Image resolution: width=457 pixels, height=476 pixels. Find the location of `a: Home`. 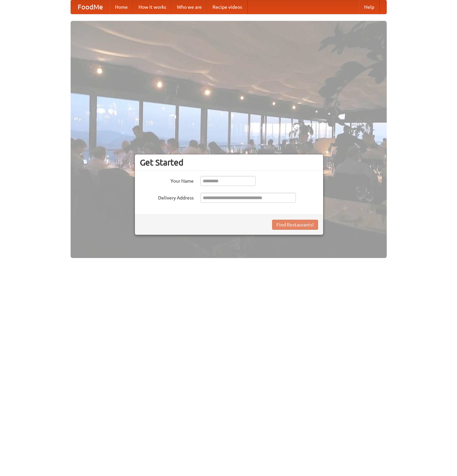

a: Home is located at coordinates (121, 7).